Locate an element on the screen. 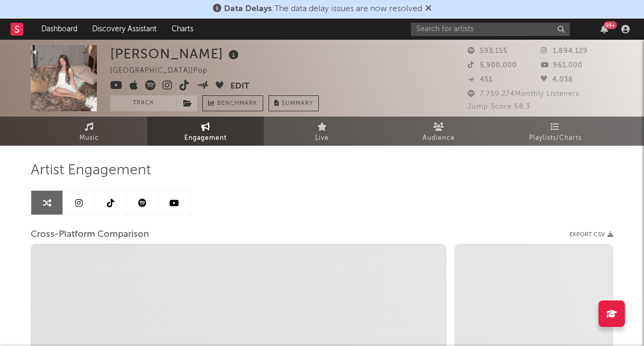  button: Summary is located at coordinates (294, 103).